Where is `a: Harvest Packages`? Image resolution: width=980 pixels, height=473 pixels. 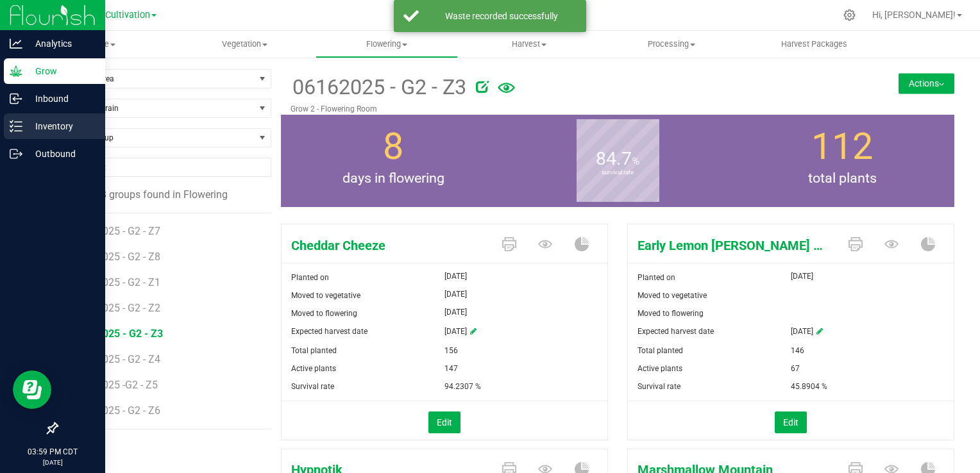 a: Harvest Packages is located at coordinates (815, 44).